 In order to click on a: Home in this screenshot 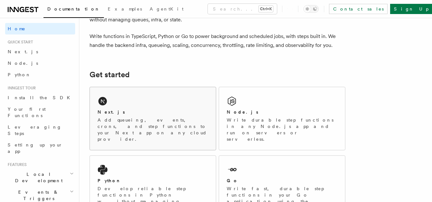, I will do `click(40, 29)`.